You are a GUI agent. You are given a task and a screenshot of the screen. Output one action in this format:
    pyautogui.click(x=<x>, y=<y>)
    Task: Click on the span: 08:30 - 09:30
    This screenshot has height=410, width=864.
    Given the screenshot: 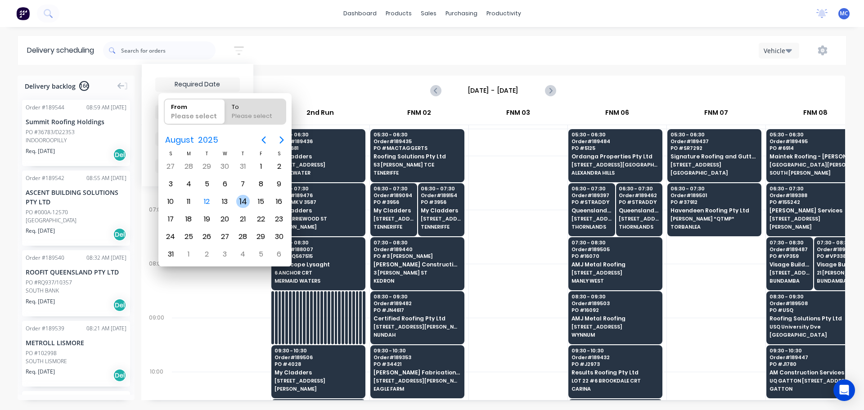 What is the action you would take?
    pyautogui.click(x=417, y=297)
    